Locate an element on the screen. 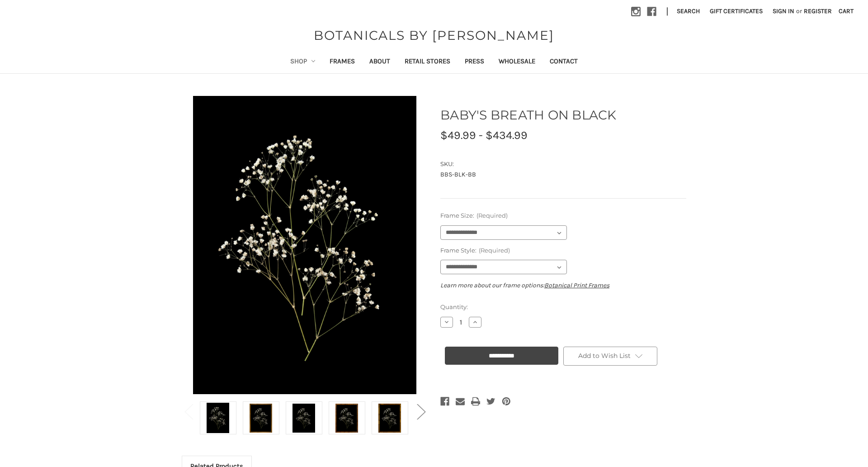 This screenshot has height=467, width=868. a: Wholesale is located at coordinates (517, 62).